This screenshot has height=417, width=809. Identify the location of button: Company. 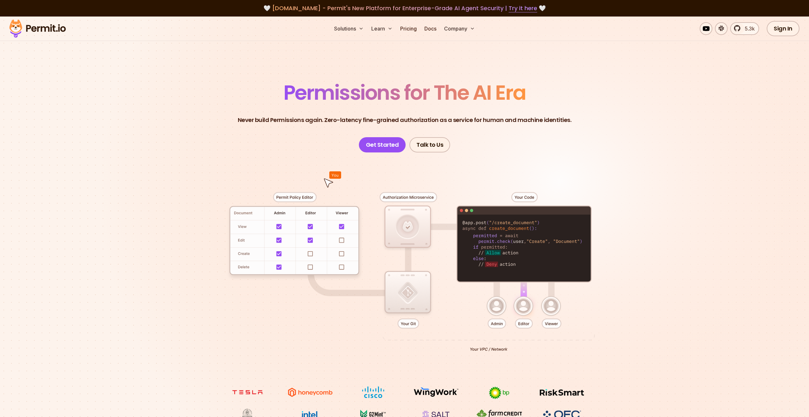
(459, 29).